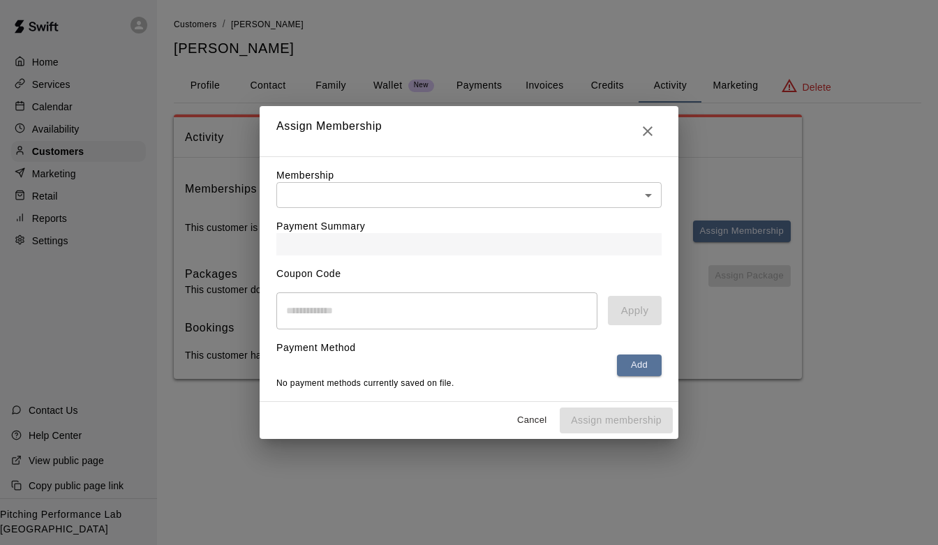 The width and height of the screenshot is (938, 545). Describe the element at coordinates (469, 131) in the screenshot. I see `h2: Assign Membership` at that location.